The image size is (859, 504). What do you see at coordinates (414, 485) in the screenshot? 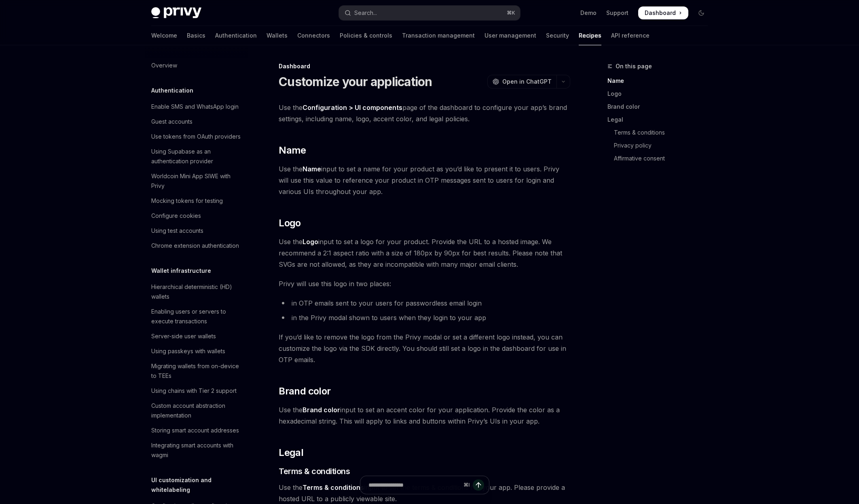
I see `input: Ask a question...` at bounding box center [414, 485].